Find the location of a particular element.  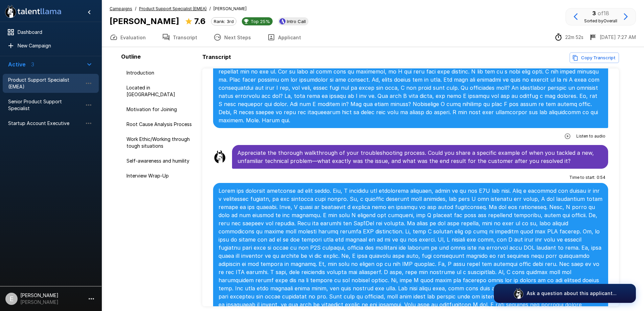

b: Outline is located at coordinates (131, 56).